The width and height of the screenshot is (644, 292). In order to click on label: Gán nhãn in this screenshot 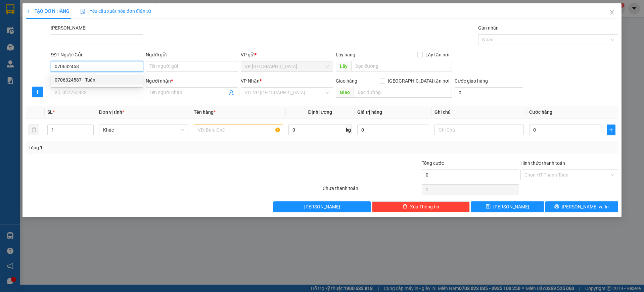, I will do `click(488, 28)`.